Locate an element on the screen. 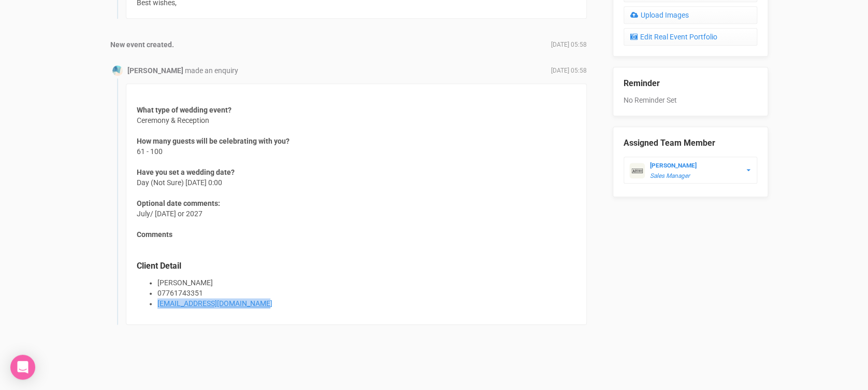 The height and width of the screenshot is (390, 868). strong: Optional date comments: is located at coordinates (178, 203).